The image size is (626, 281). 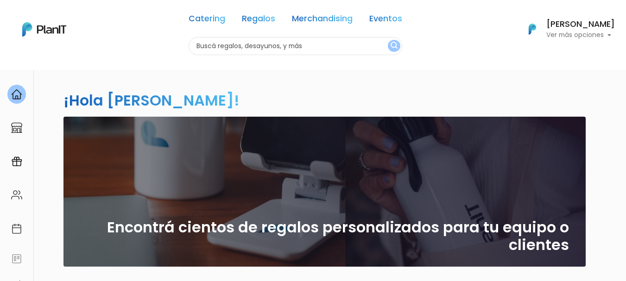 I want to click on img: home-e721727adea9d79c4d83392d1f703f7f8bce08238fde08b1acbfd93340b81755.svg, so click(x=17, y=94).